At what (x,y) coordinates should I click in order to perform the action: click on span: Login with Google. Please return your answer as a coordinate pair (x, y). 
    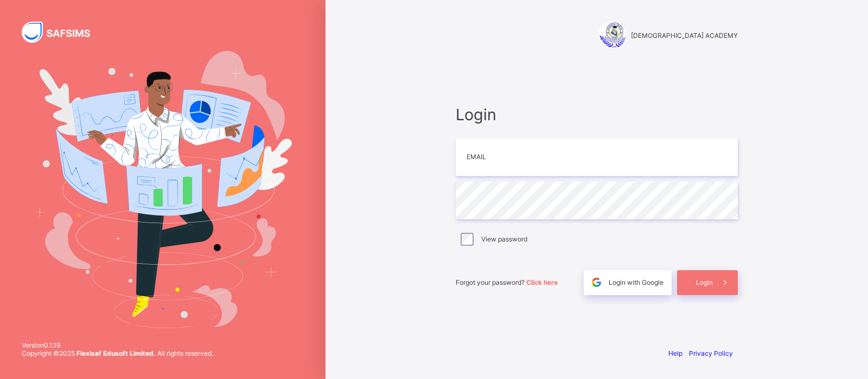
    Looking at the image, I should click on (636, 282).